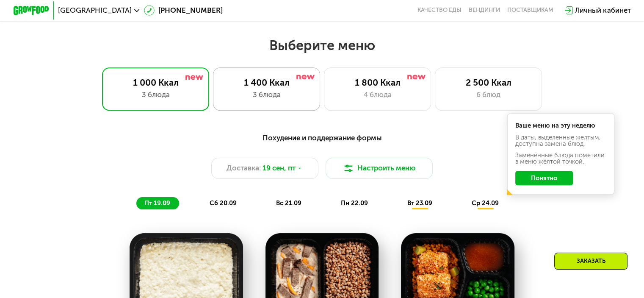  Describe the element at coordinates (377, 94) in the screenshot. I see `div: 4 блюда` at that location.